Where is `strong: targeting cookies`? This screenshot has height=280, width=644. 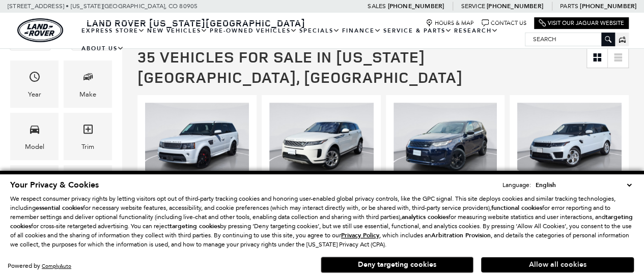 strong: targeting cookies is located at coordinates (194, 226).